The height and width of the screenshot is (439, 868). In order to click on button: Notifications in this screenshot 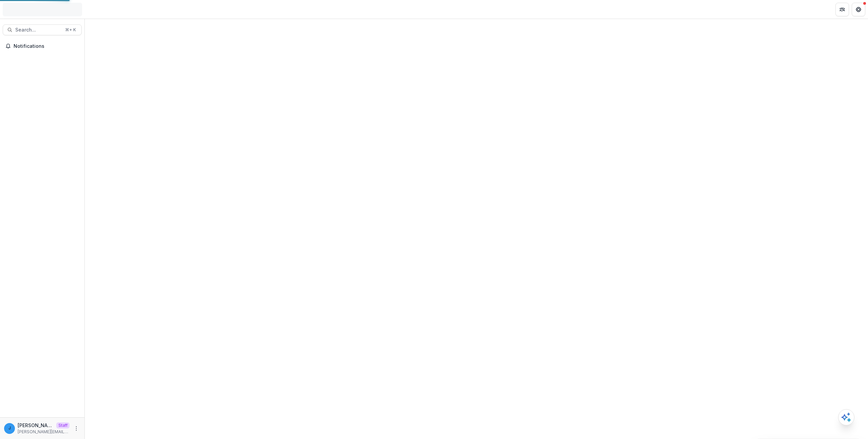, I will do `click(42, 46)`.